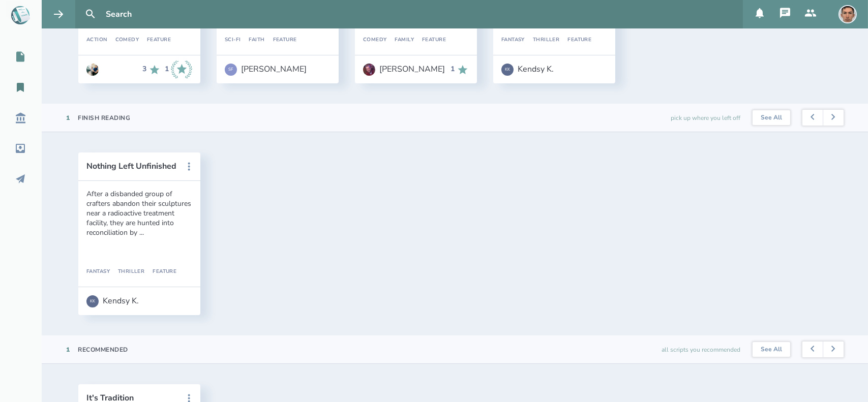  Describe the element at coordinates (104, 118) in the screenshot. I see `div: Finish Reading` at that location.